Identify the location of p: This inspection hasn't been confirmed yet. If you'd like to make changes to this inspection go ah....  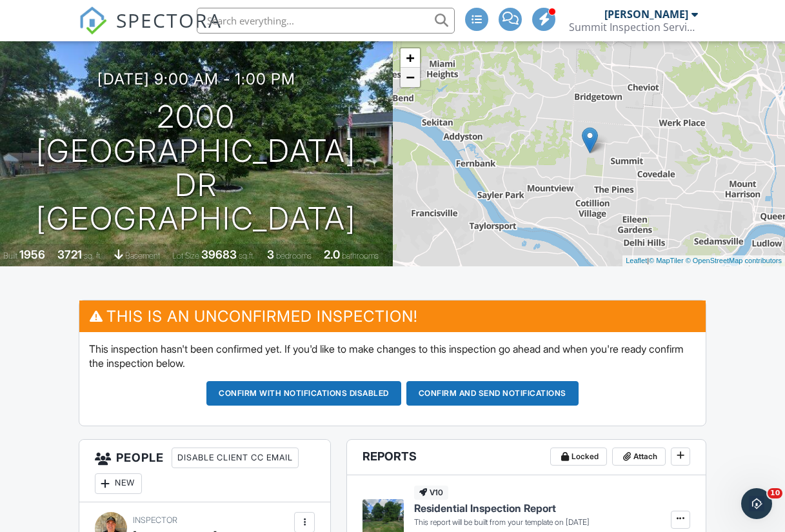
(392, 356).